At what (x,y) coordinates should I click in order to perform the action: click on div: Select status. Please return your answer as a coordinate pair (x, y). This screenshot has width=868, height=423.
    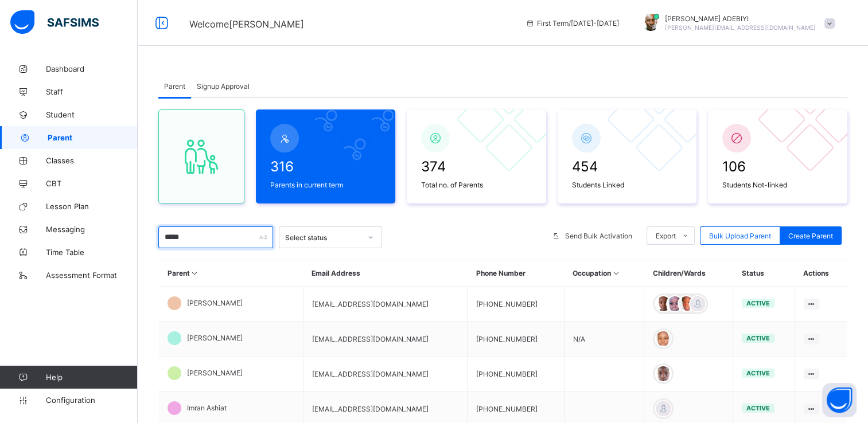
    Looking at the image, I should click on (323, 237).